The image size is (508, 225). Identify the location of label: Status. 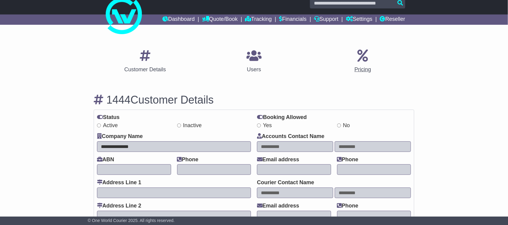
(108, 117).